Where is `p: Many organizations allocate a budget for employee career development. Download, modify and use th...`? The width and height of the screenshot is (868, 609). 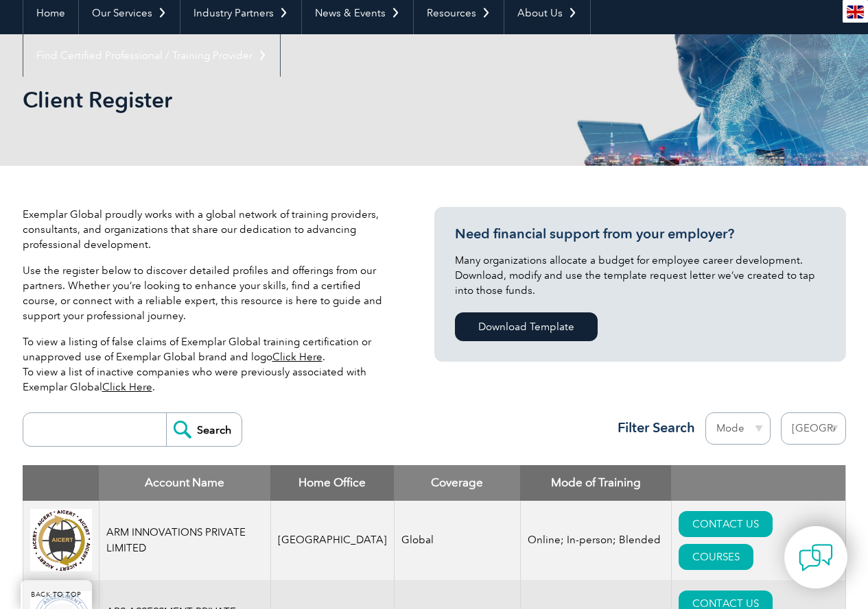
p: Many organizations allocate a budget for employee career development. Download, modify and use th... is located at coordinates (640, 276).